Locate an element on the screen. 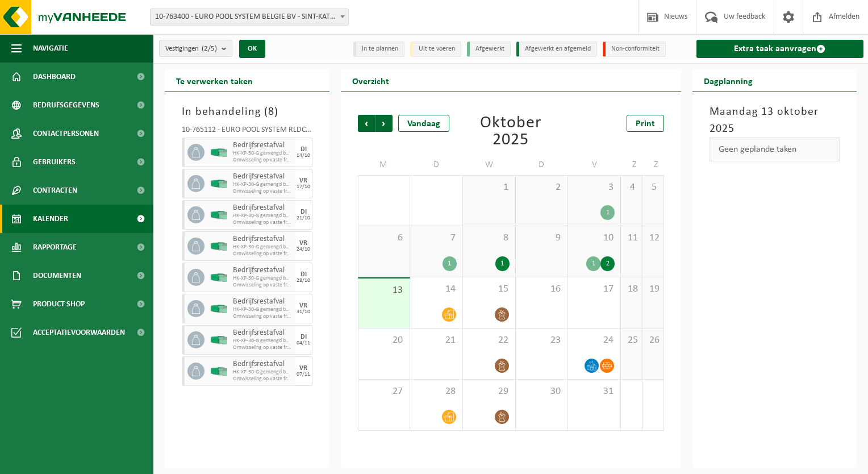  td: M is located at coordinates (384, 165).